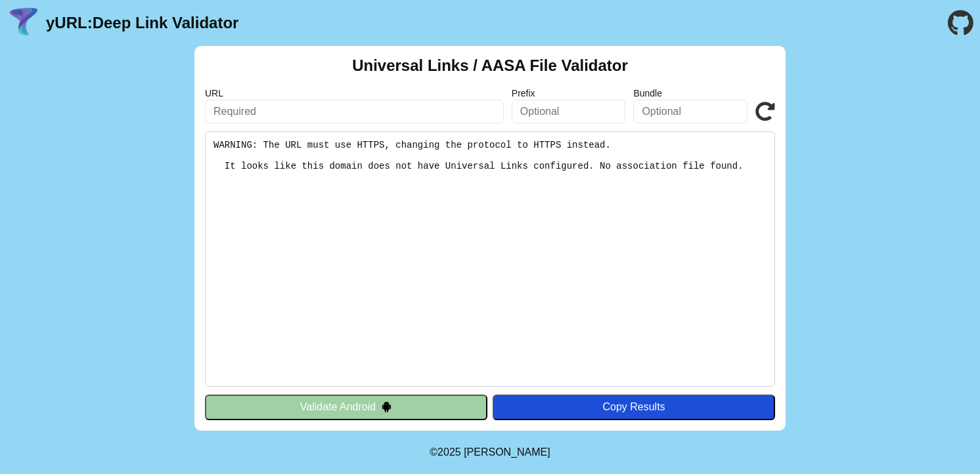 This screenshot has width=980, height=474. What do you see at coordinates (490, 259) in the screenshot?
I see `pre: WARNING: The URL must use HTTPS, changing the protocol to HTTPS instead. It looks like this domai...` at bounding box center [490, 259].